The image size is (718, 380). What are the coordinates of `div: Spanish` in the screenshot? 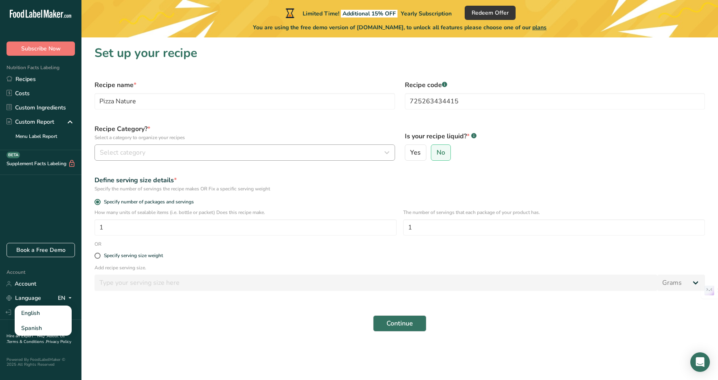 It's located at (43, 328).